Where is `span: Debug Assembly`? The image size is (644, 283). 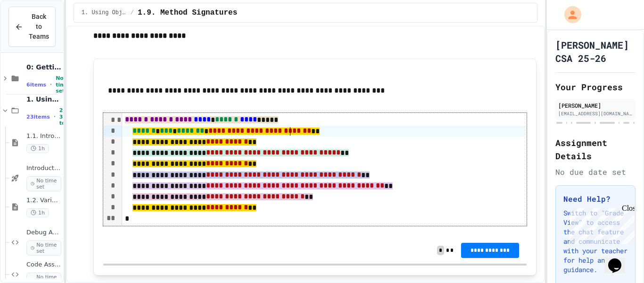
span: Debug Assembly is located at coordinates (44, 232).